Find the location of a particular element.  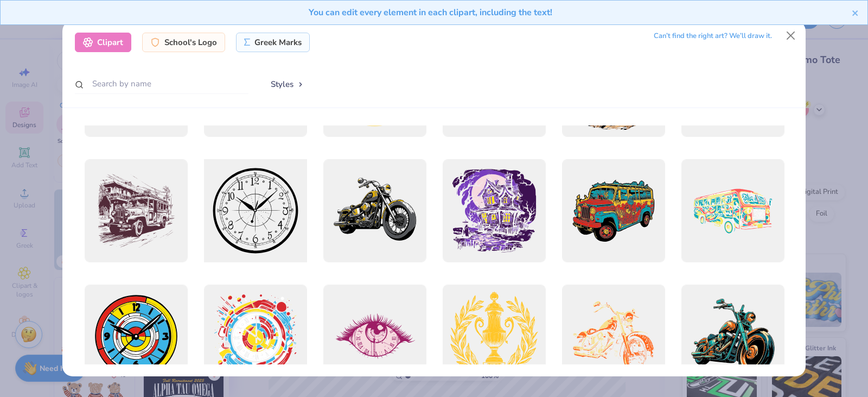

div: Greek Marks is located at coordinates (273, 42).